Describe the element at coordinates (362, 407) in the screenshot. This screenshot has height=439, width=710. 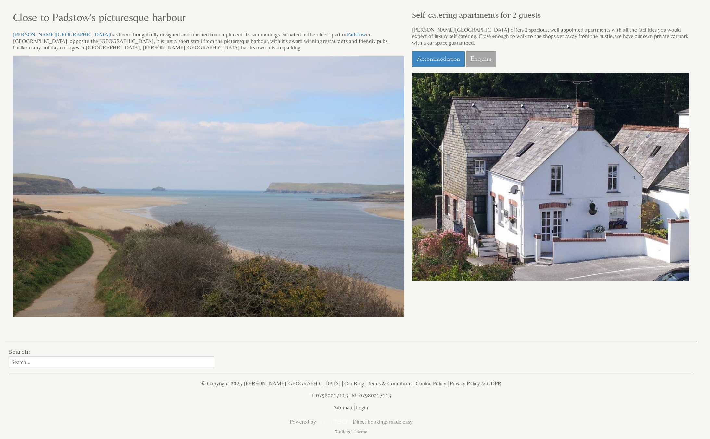
I see `a: Login` at that location.